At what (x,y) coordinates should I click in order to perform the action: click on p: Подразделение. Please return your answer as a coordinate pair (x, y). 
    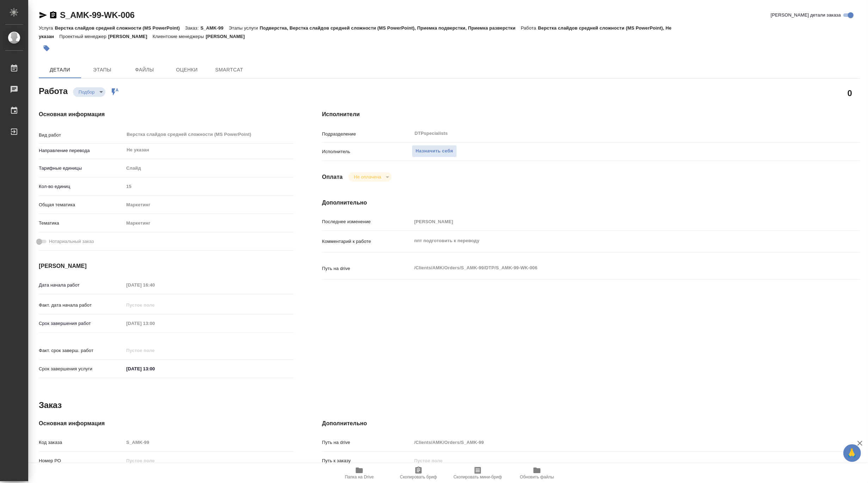
    Looking at the image, I should click on (366, 134).